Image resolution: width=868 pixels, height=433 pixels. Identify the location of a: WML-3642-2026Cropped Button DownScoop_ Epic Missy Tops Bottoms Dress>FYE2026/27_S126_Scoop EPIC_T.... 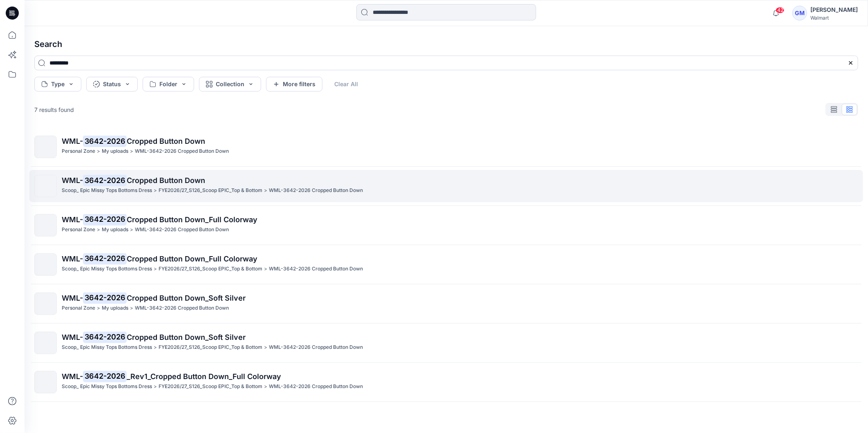
(446, 186).